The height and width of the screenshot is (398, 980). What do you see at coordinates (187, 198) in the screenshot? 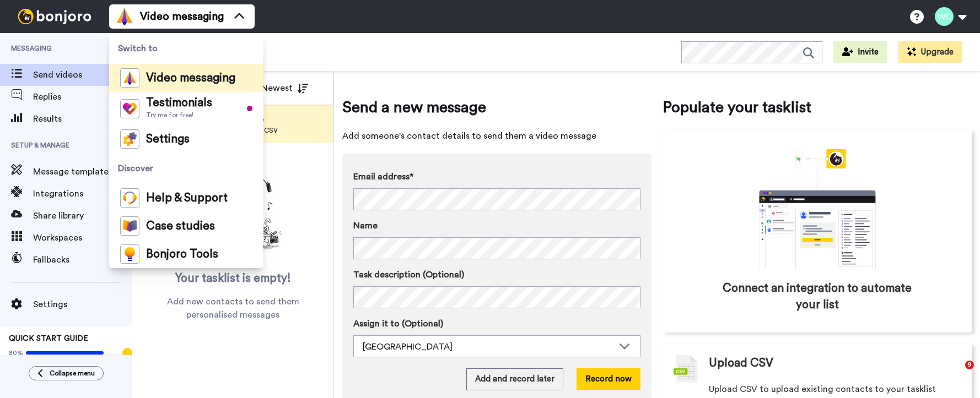
I see `span: Help & Support` at bounding box center [187, 198].